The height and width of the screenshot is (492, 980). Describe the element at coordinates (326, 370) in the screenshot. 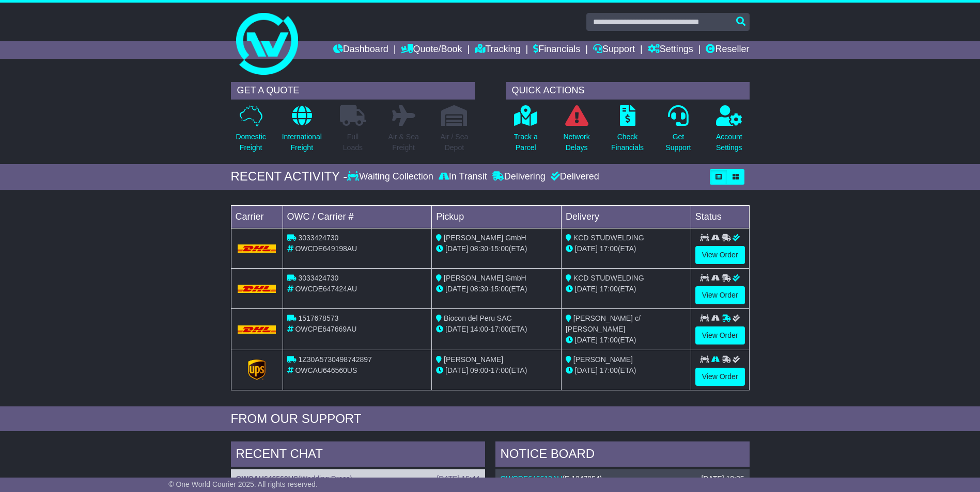

I see `span: OWCAU646560US` at that location.